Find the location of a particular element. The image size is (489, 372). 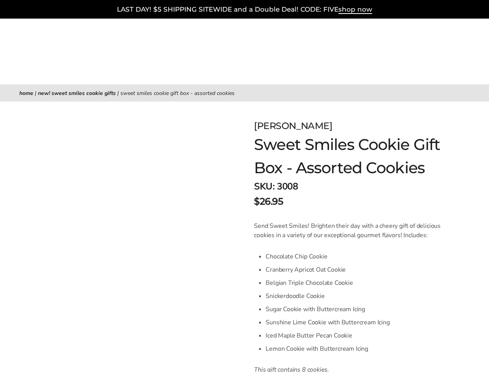

p: Send Sweet Smiles! Brighten their day with a cheery gift of delicious cookies in a variety of our... is located at coordinates (352, 230).